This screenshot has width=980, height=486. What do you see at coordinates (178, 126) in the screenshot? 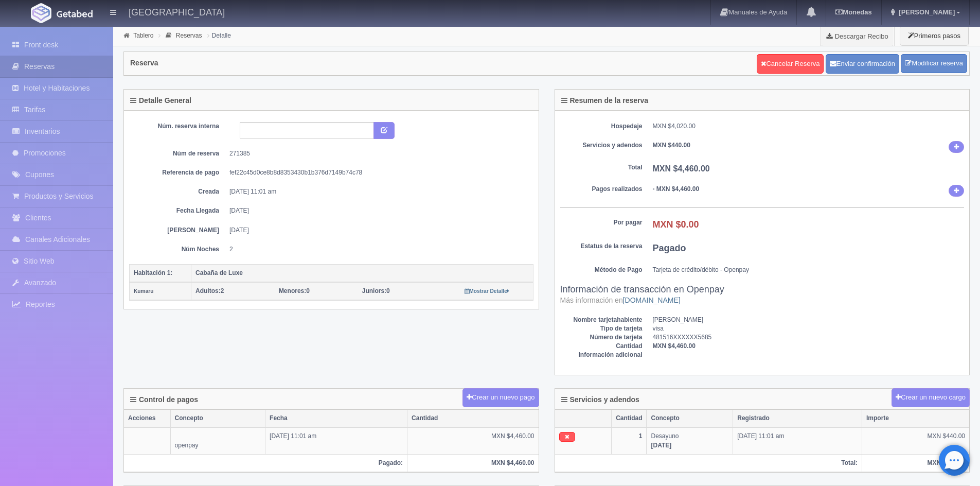
I see `dt: Núm. reserva interna` at bounding box center [178, 126].